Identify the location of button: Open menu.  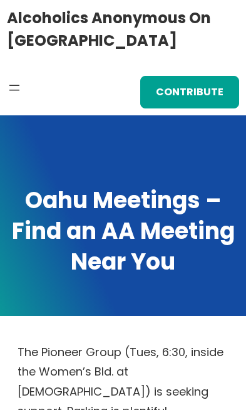
(14, 88).